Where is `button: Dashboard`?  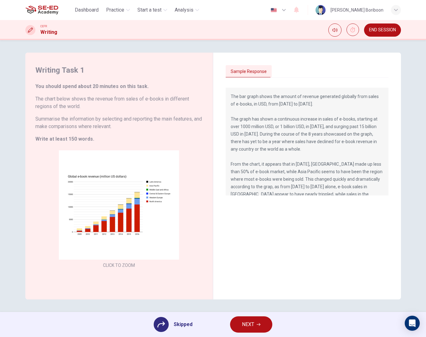
button: Dashboard is located at coordinates (87, 10).